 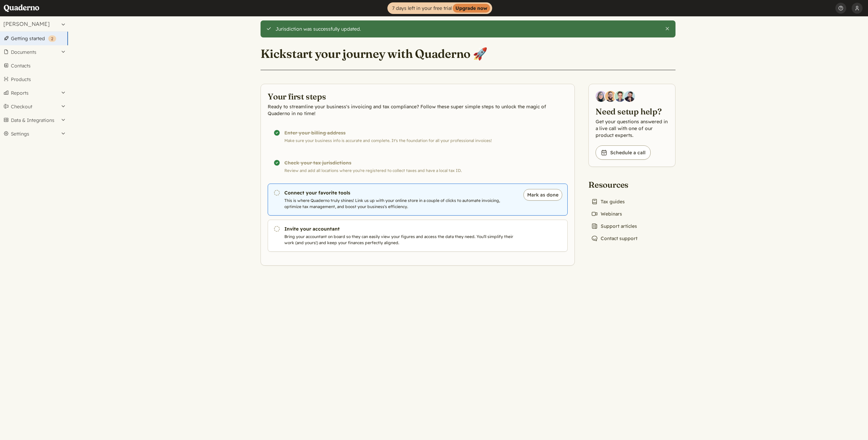 I want to click on a: Contact support, so click(x=614, y=238).